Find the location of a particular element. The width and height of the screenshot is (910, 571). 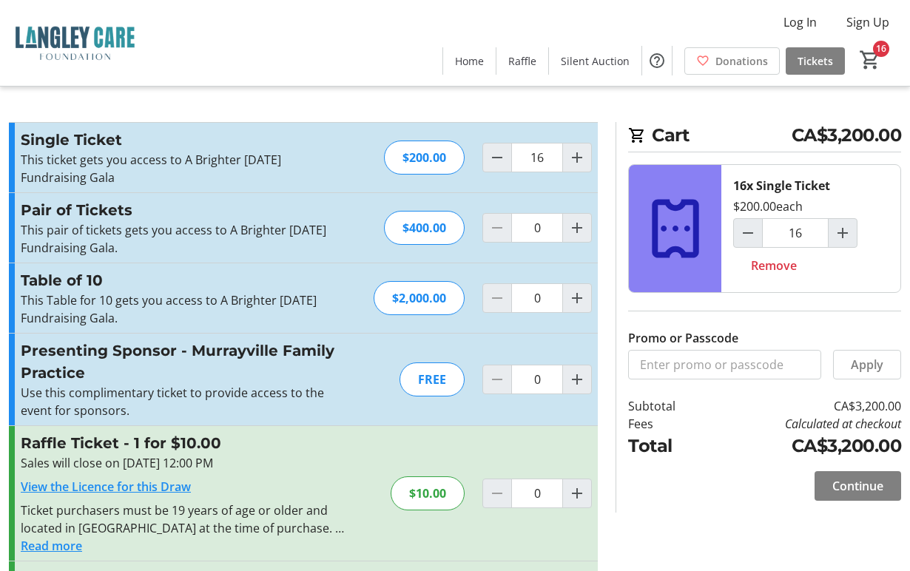

button: Read more is located at coordinates (51, 546).